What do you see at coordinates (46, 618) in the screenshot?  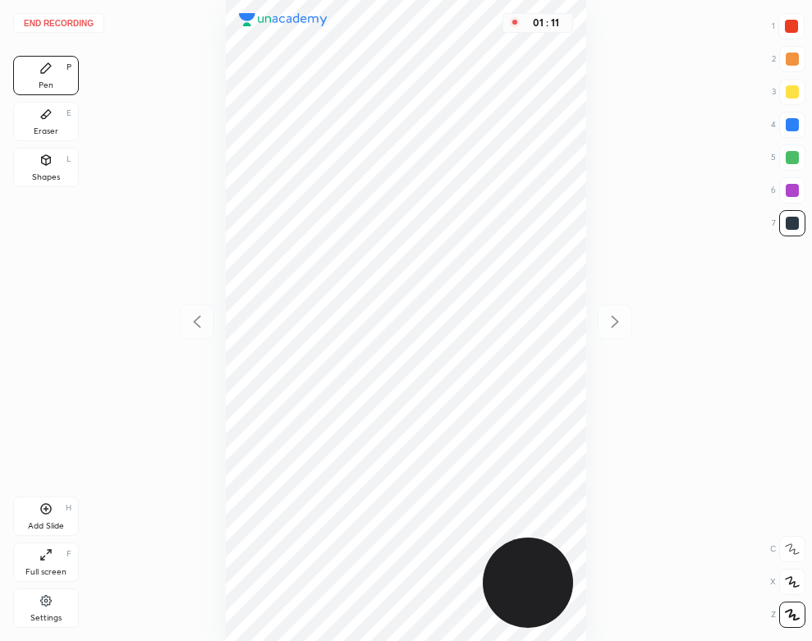 I see `div: Settings` at bounding box center [46, 618].